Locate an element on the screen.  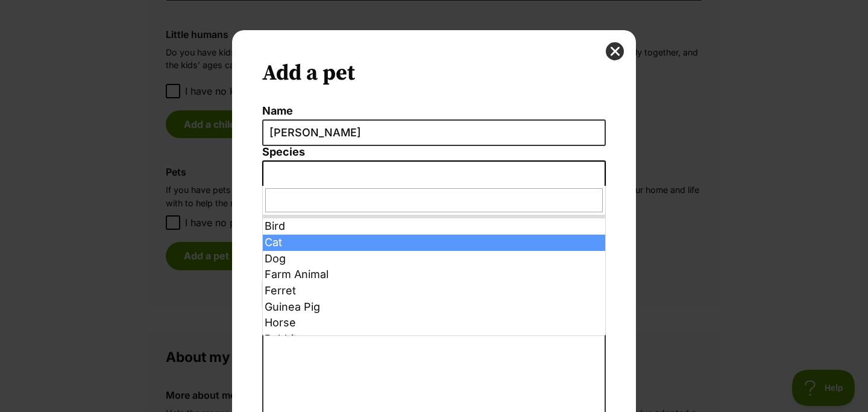
label: Species is located at coordinates (434, 152).